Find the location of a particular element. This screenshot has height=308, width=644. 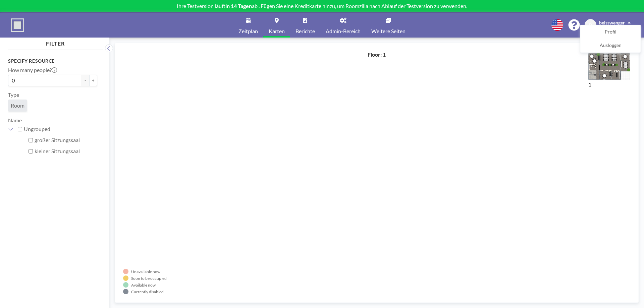

label: 1 is located at coordinates (590, 84).